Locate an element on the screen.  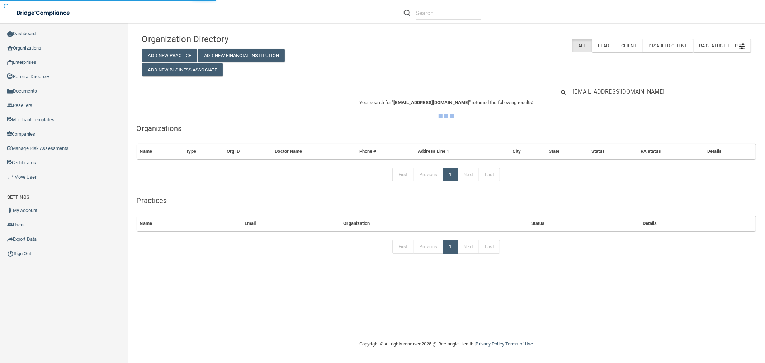
img: icon-documents.8dae5593.png is located at coordinates (10, 91).